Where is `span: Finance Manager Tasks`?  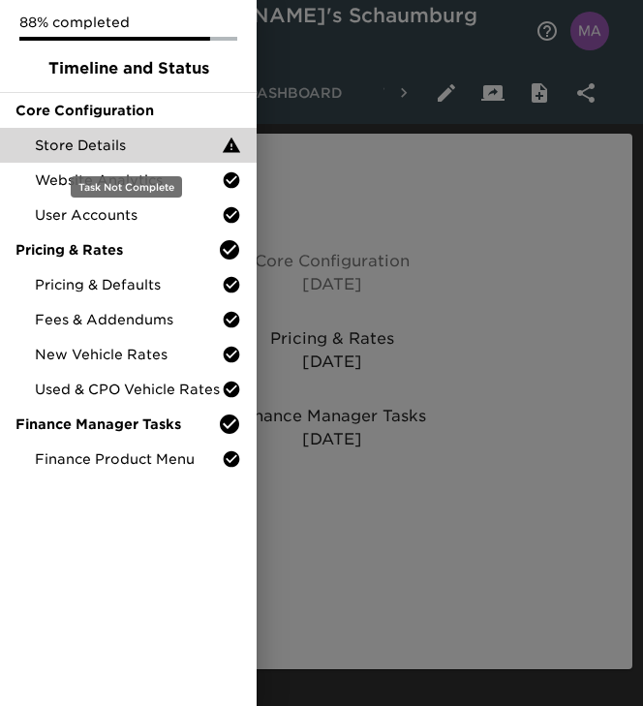
span: Finance Manager Tasks is located at coordinates (116, 424).